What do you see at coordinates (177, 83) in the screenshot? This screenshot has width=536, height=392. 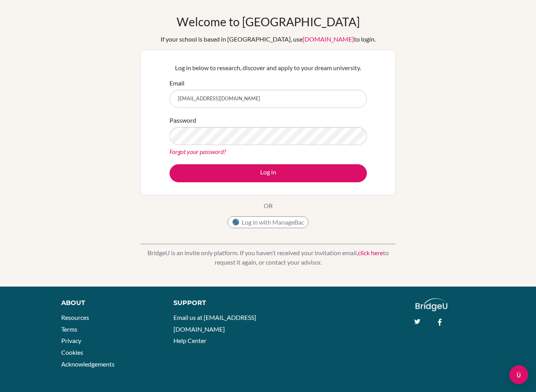 I see `label: Email` at bounding box center [177, 83].